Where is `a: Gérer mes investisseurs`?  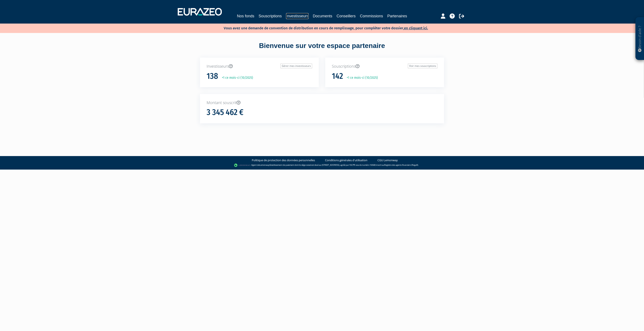 a: Gérer mes investisseurs is located at coordinates (296, 66).